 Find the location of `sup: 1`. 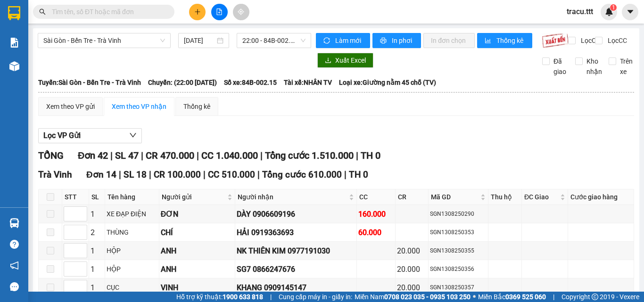

sup: 1 is located at coordinates (613, 7).